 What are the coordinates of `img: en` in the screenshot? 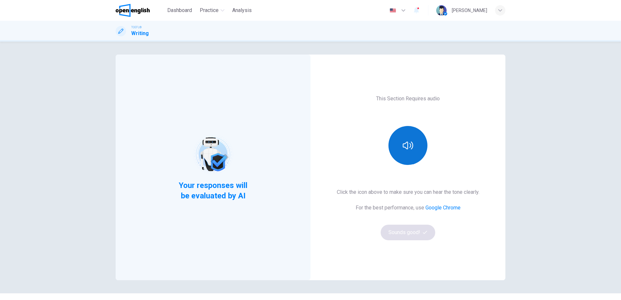 It's located at (393, 10).